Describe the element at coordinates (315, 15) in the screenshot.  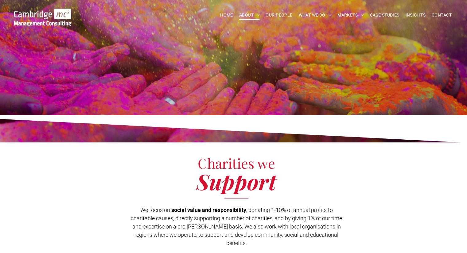
I see `a: WHAT WE DO` at that location.